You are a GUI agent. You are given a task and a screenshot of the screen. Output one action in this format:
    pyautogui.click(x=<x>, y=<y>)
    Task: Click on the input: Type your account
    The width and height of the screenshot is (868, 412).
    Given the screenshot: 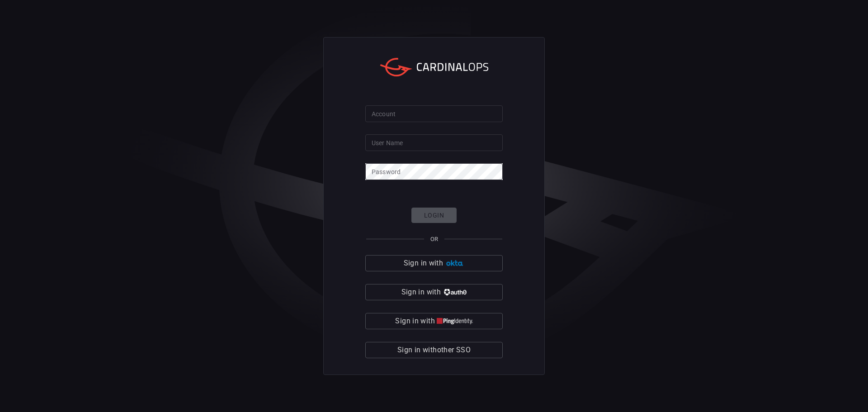 What is the action you would take?
    pyautogui.click(x=434, y=114)
    